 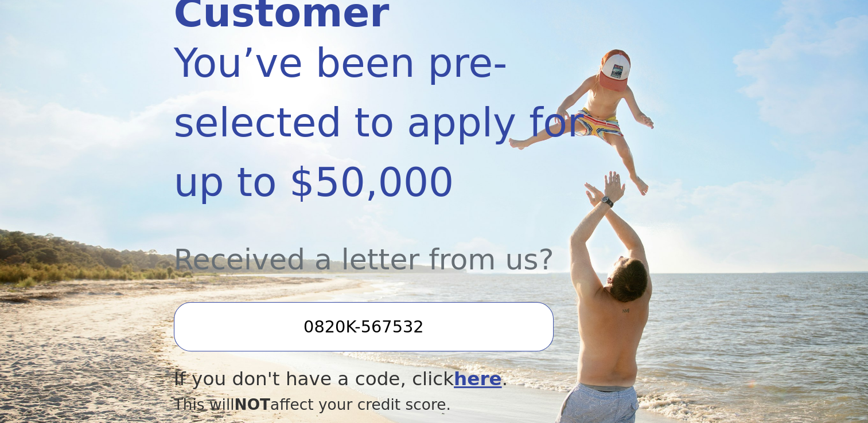 What do you see at coordinates (478, 379) in the screenshot?
I see `b: here` at bounding box center [478, 379].